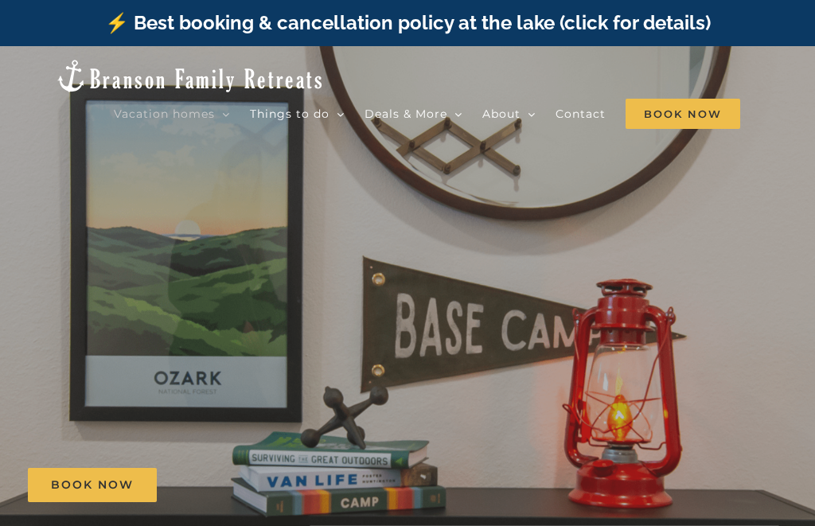 This screenshot has height=526, width=815. What do you see at coordinates (407, 403) in the screenshot?
I see `h3: 2 Bedrooms | Sleeps 6` at bounding box center [407, 403].